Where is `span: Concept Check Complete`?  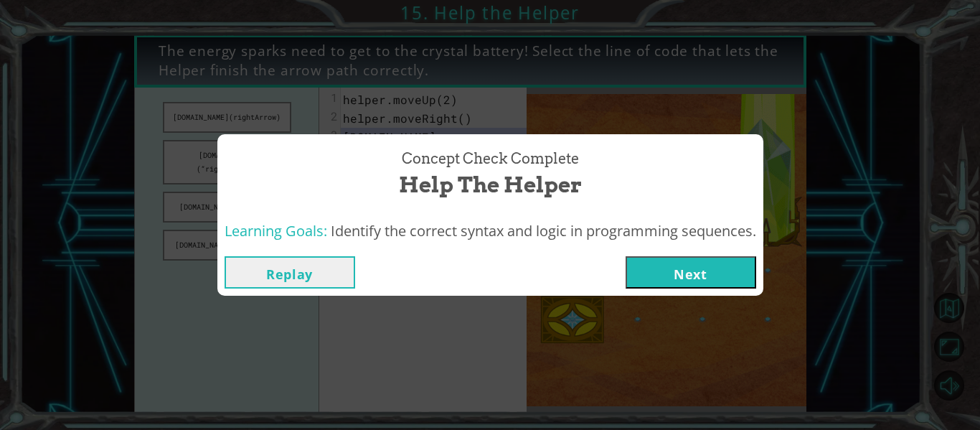
span: Concept Check Complete is located at coordinates (490, 158).